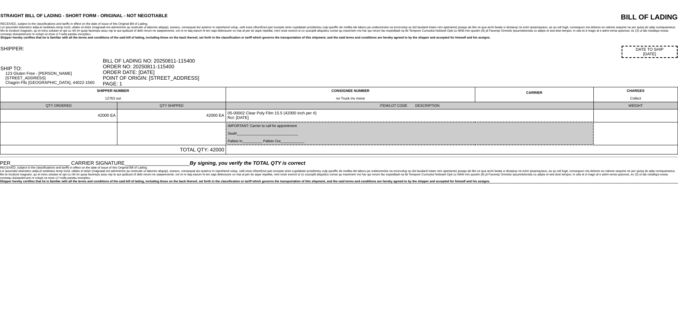 The height and width of the screenshot is (331, 678). I want to click on div: SHIP TO:, so click(51, 68).